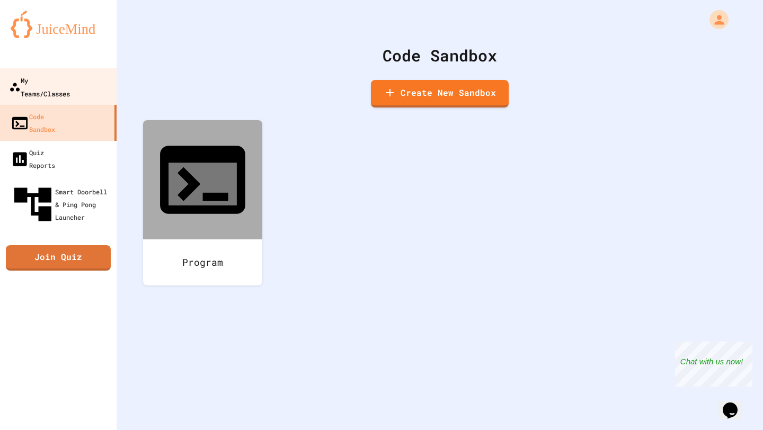  Describe the element at coordinates (58, 258) in the screenshot. I see `a: Join Quiz` at that location.